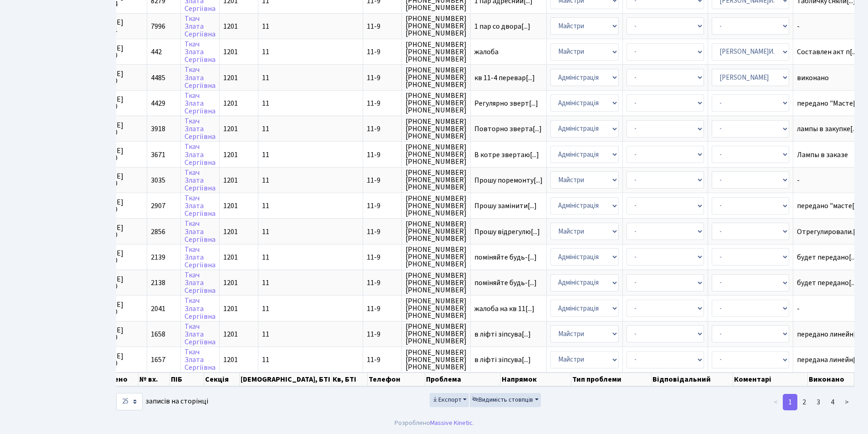 This screenshot has width=868, height=434. What do you see at coordinates (827, 257) in the screenshot?
I see `span: будет передано[...]` at bounding box center [827, 257].